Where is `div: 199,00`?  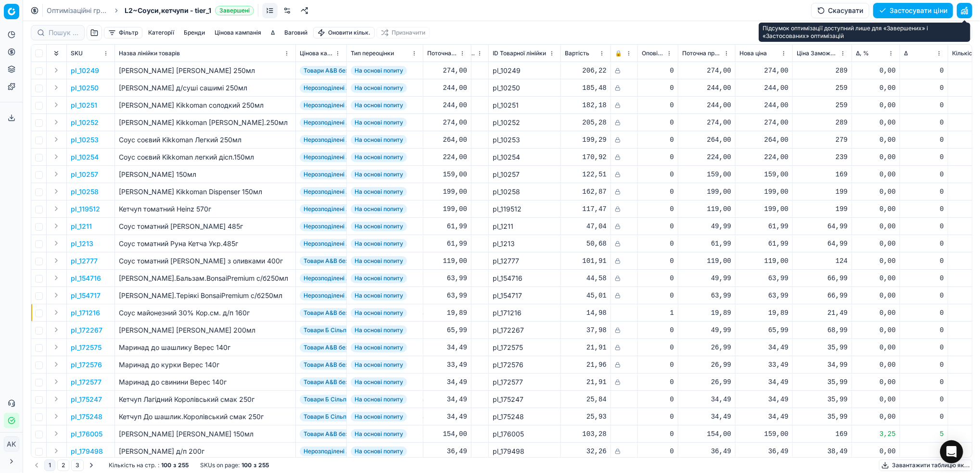 div: 199,00 is located at coordinates (764, 192).